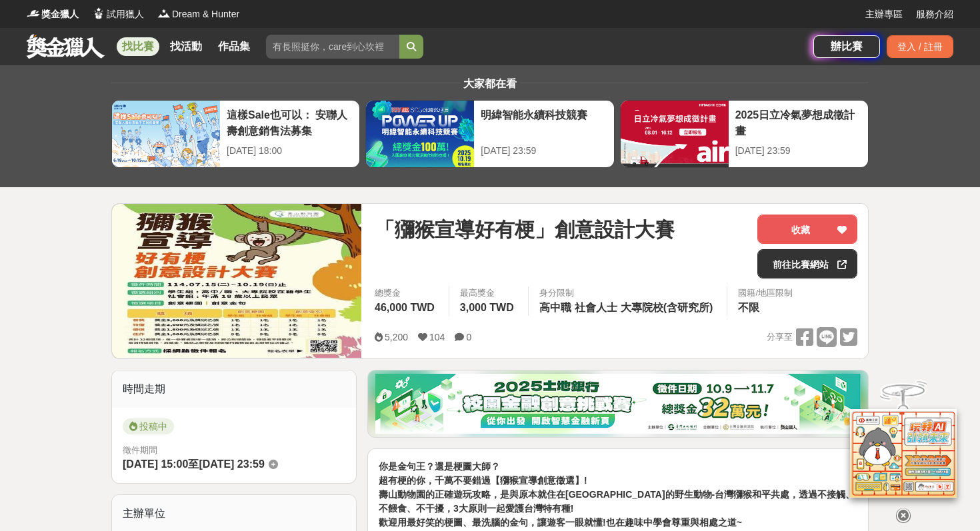 This screenshot has height=531, width=980. What do you see at coordinates (807, 264) in the screenshot?
I see `a: 前往比賽網站` at bounding box center [807, 264].